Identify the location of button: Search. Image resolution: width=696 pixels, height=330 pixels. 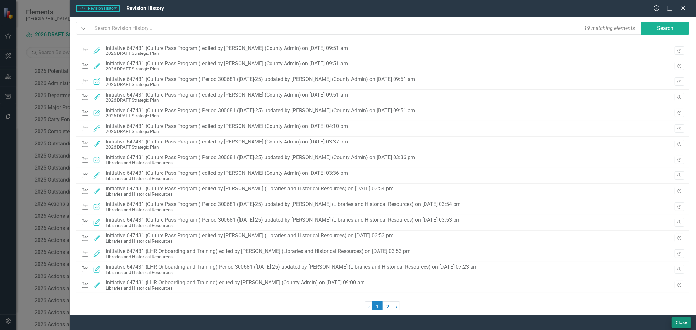
(666, 28).